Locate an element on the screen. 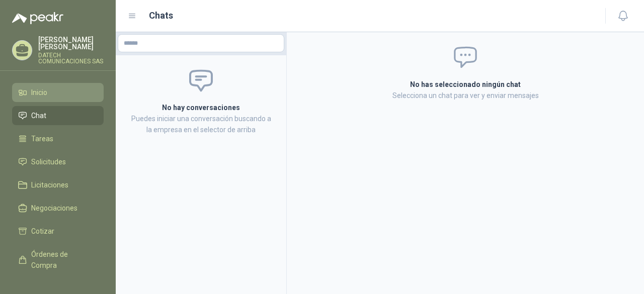  p: DATECH COMUNICACIONES SAS is located at coordinates (71, 58).